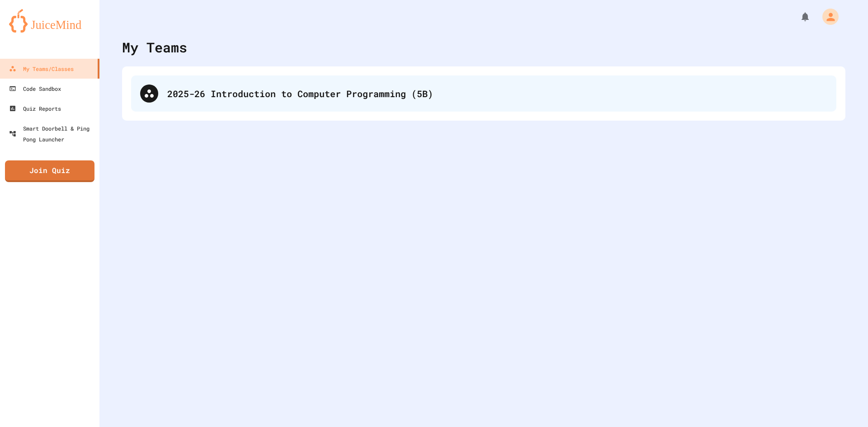 Image resolution: width=868 pixels, height=427 pixels. What do you see at coordinates (827, 17) in the screenshot?
I see `div: My Account` at bounding box center [827, 17].